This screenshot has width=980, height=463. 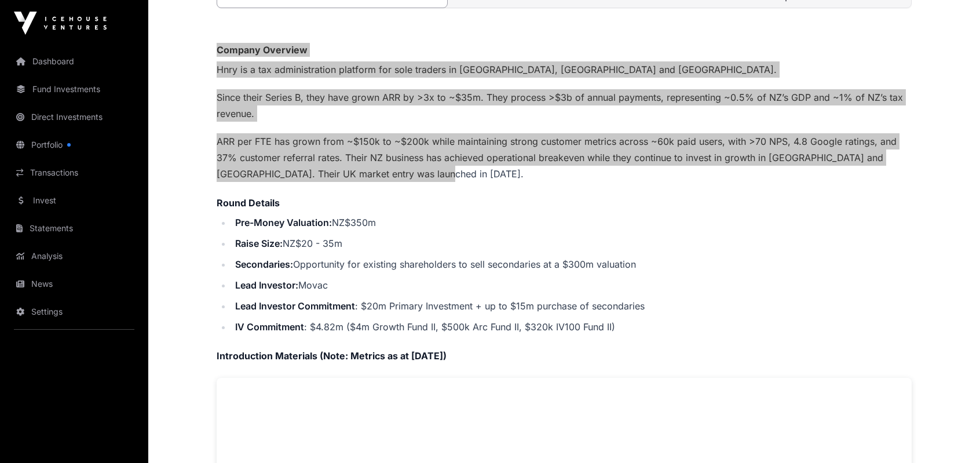 I want to click on a: Transactions, so click(x=74, y=173).